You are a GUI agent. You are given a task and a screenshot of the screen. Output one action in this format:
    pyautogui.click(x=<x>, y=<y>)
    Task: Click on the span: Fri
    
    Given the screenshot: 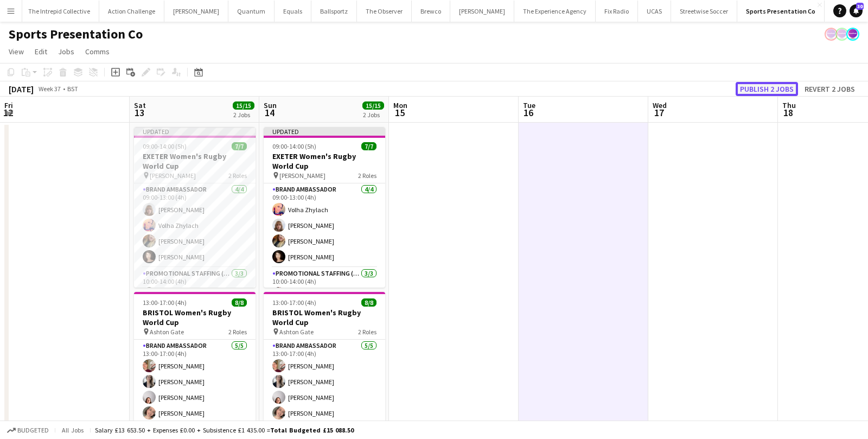 What is the action you would take?
    pyautogui.click(x=9, y=106)
    